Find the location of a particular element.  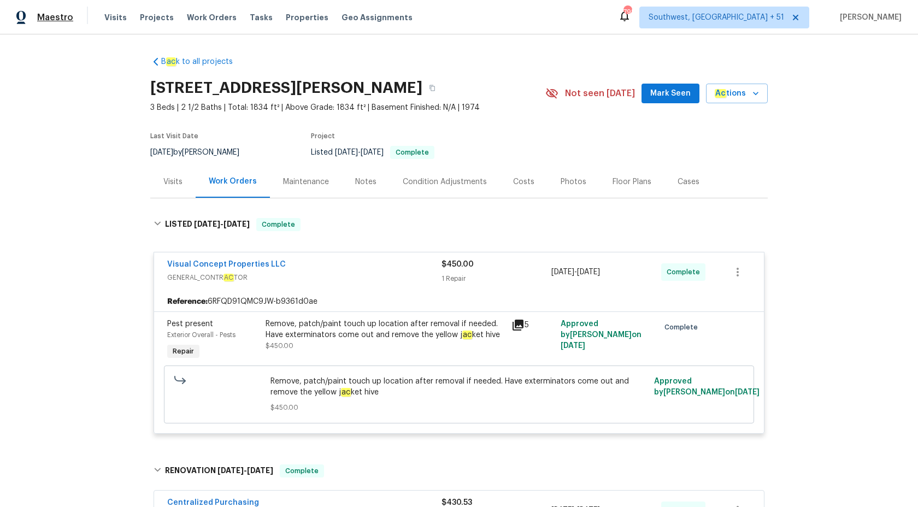

span: 3 Beds | 2 1/2 Baths | Total: 1834 ft² | Above Grade: 1834 ft² | Basement Finished: N/A | 1974 is located at coordinates (347, 108).